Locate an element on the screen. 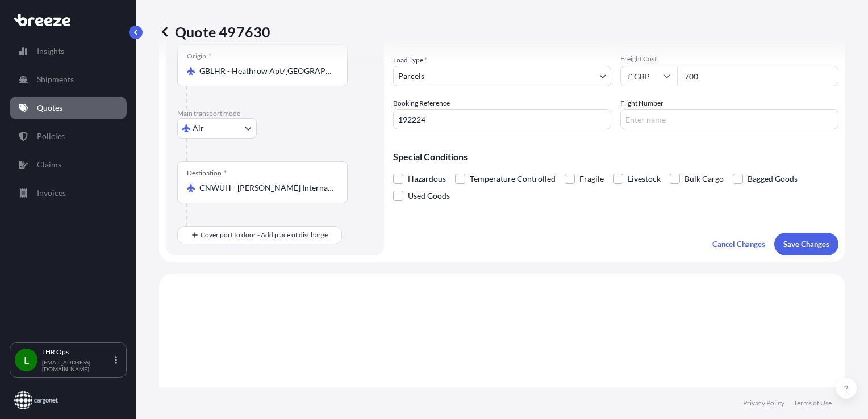 Image resolution: width=868 pixels, height=419 pixels. input: Enter amount is located at coordinates (758, 76).